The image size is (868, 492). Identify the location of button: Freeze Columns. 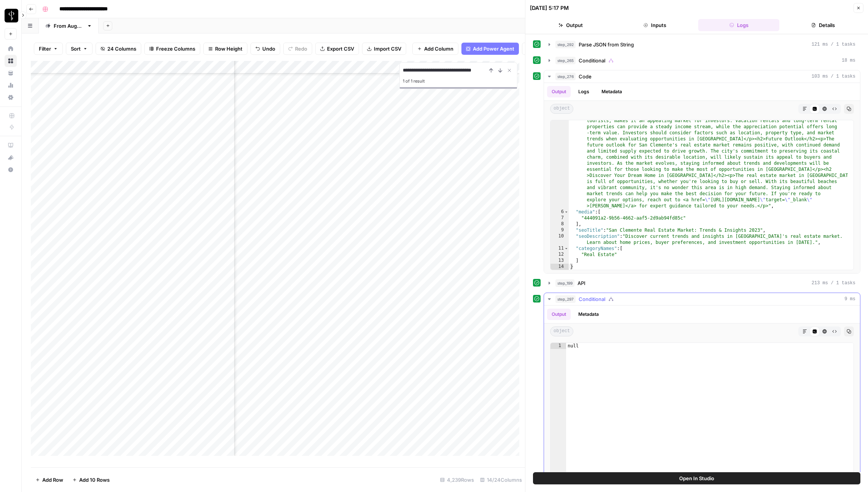
(172, 49).